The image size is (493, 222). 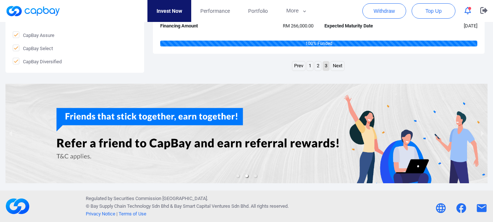 What do you see at coordinates (326, 66) in the screenshot?
I see `a: Page 3 is your current page` at bounding box center [326, 66].